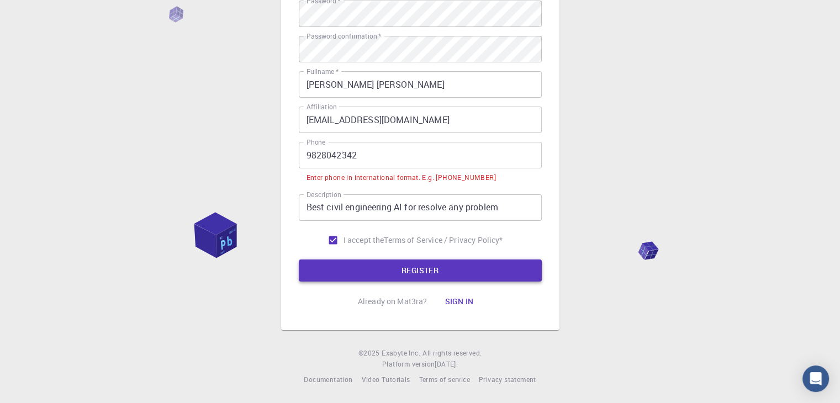 This screenshot has height=403, width=840. Describe the element at coordinates (408, 365) in the screenshot. I see `span: Platform version` at that location.